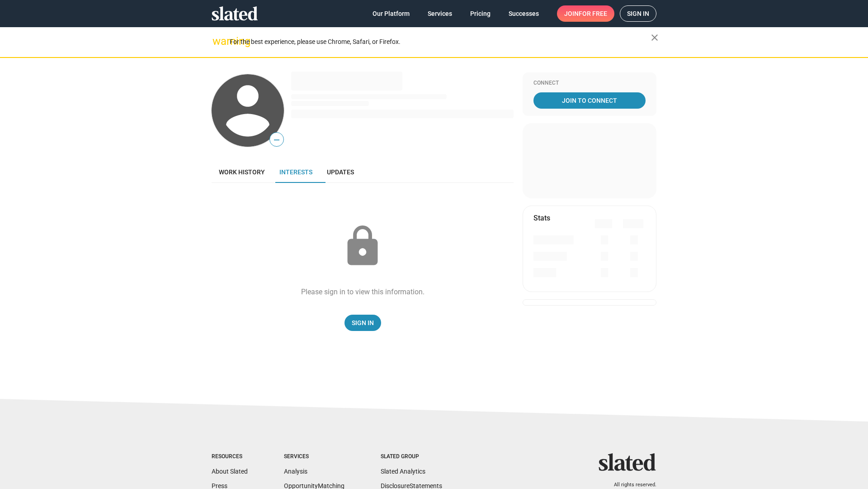 The width and height of the screenshot is (868, 489). What do you see at coordinates (242, 172) in the screenshot?
I see `a: Work history` at bounding box center [242, 172].